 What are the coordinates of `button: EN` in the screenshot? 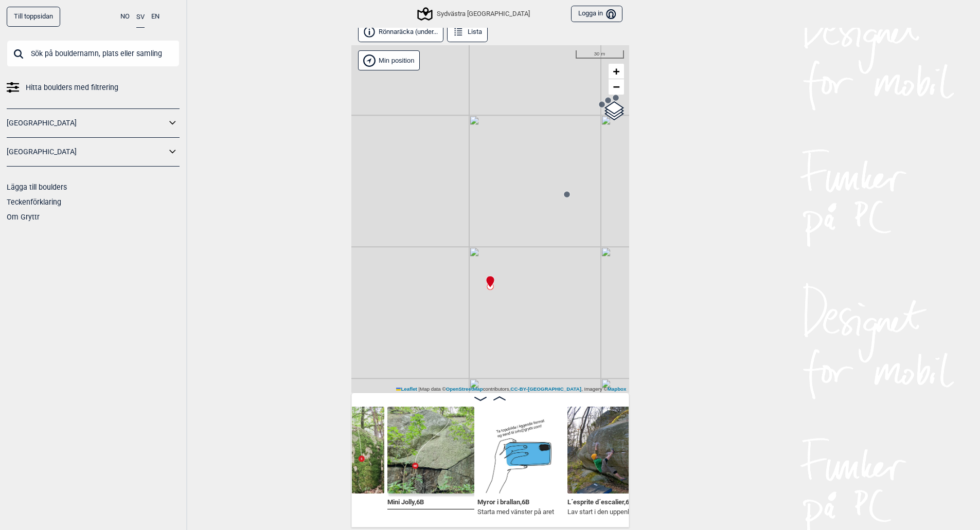 It's located at (155, 16).